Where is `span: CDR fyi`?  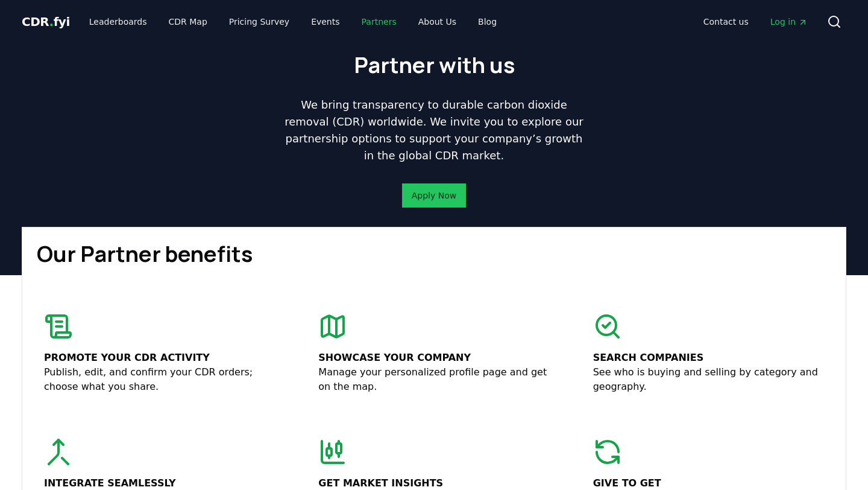 span: CDR fyi is located at coordinates (46, 22).